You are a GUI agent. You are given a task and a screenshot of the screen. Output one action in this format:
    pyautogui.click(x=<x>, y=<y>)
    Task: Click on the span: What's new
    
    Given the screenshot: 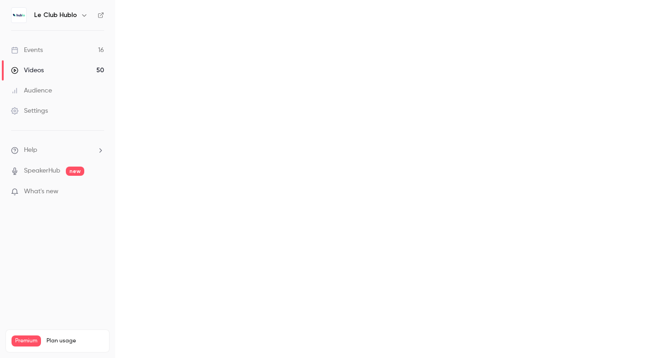 What is the action you would take?
    pyautogui.click(x=41, y=192)
    